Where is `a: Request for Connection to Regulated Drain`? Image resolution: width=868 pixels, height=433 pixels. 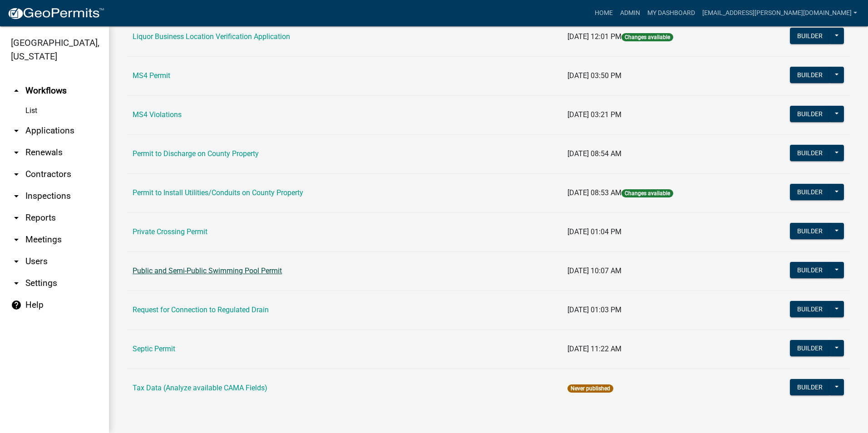 a: Request for Connection to Regulated Drain is located at coordinates (201, 310).